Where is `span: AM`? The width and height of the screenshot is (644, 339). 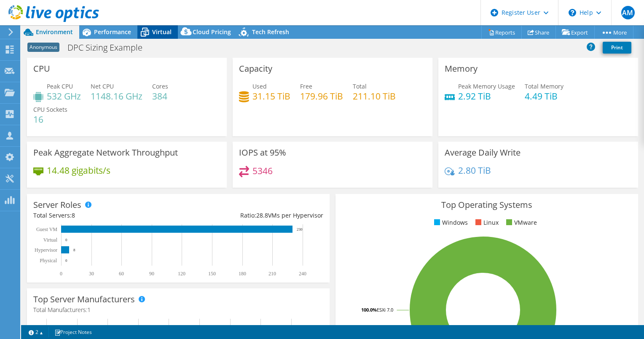 span: AM is located at coordinates (628, 12).